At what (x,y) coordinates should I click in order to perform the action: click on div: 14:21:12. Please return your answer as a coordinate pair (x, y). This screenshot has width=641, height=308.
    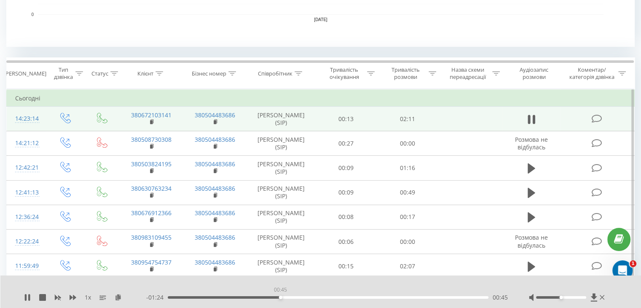
    Looking at the image, I should click on (26, 143).